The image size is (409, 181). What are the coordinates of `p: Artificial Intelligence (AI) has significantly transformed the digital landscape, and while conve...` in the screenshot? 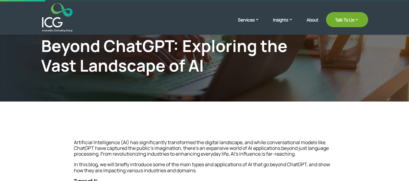 It's located at (205, 151).